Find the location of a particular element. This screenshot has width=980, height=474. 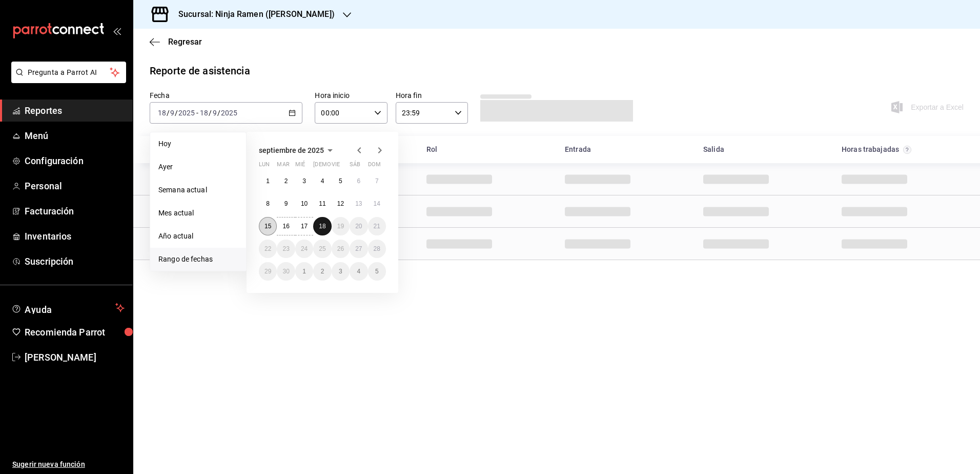

span: Suscripción is located at coordinates (74, 261).